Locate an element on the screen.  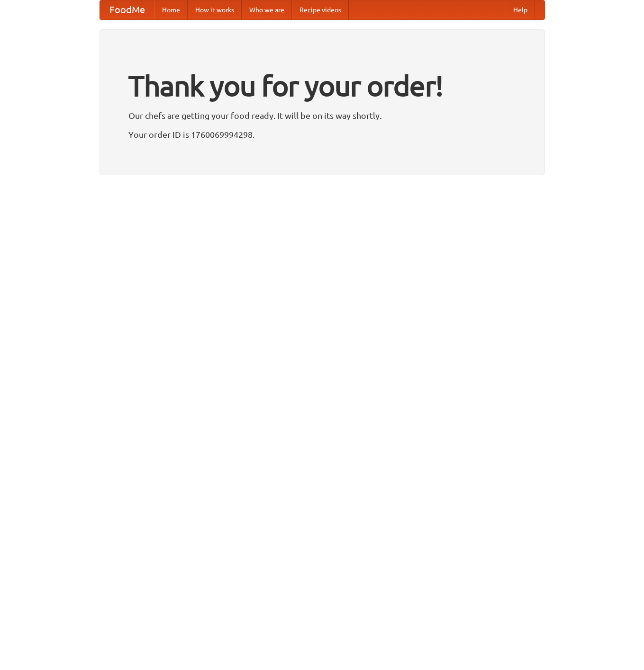
a: Recipe videos is located at coordinates (320, 10).